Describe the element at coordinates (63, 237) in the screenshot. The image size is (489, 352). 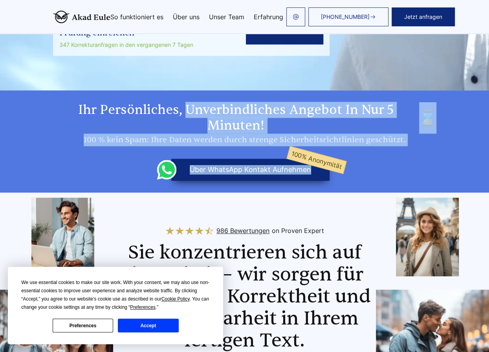
I see `img: img2` at that location.